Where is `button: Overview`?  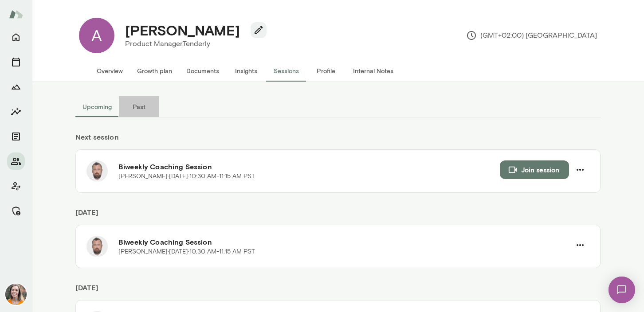 button: Overview is located at coordinates (110, 71).